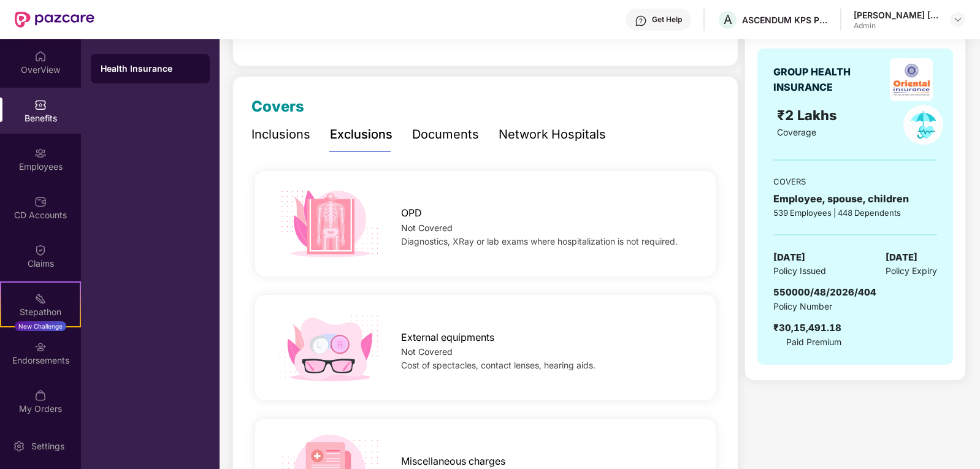 The height and width of the screenshot is (469, 980). What do you see at coordinates (445, 134) in the screenshot?
I see `div: Documents` at bounding box center [445, 134].